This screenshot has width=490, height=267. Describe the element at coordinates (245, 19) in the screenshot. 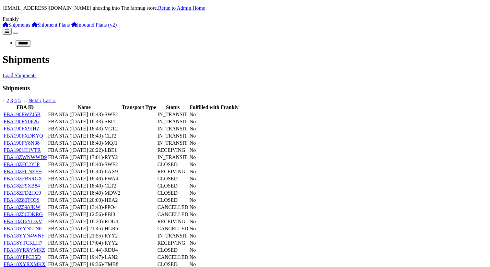

I see `div: Frankly` at that location.